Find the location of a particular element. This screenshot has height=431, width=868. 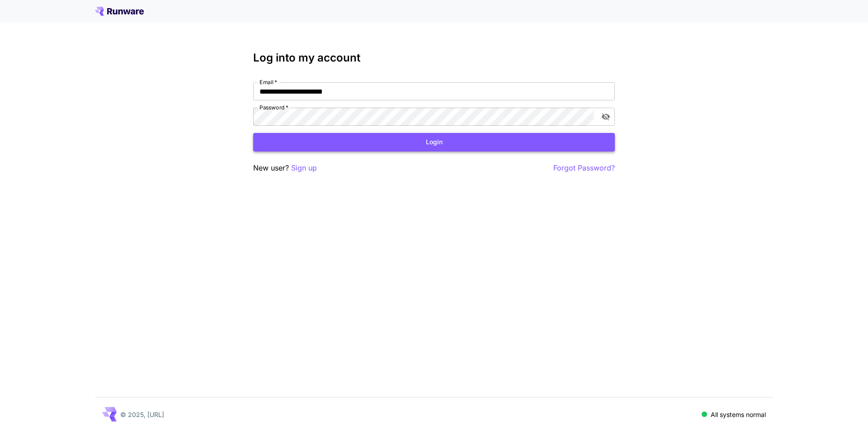

p: Forgot Password? is located at coordinates (584, 168).